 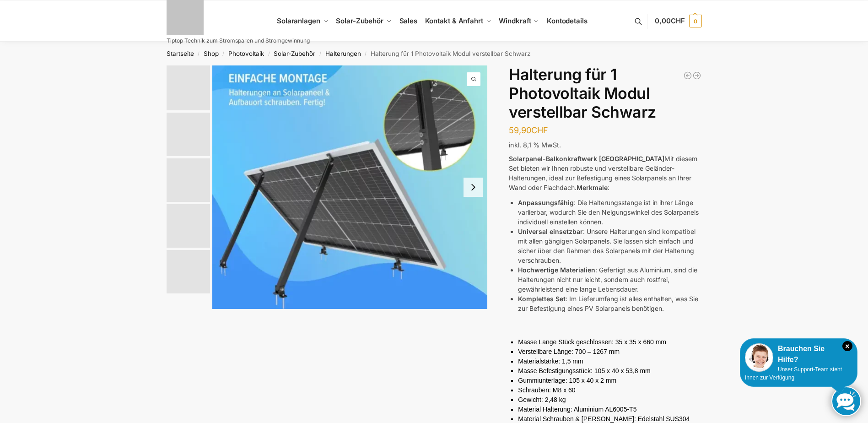 What do you see at coordinates (188, 226) in the screenshot?
I see `img: Halterung Lang` at bounding box center [188, 226].